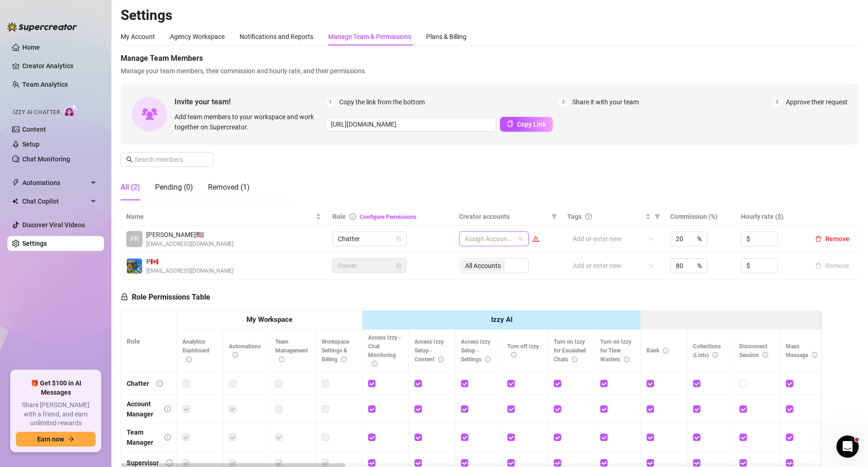 The image size is (868, 467). I want to click on img: P, so click(134, 266).